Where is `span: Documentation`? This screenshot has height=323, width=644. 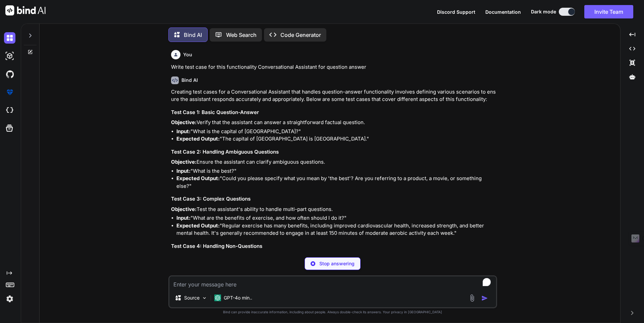 span: Documentation is located at coordinates (503, 11).